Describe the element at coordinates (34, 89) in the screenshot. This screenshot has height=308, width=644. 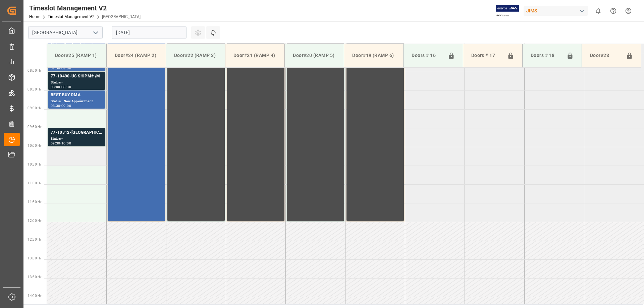
I see `span: 08:30 Hr` at that location.